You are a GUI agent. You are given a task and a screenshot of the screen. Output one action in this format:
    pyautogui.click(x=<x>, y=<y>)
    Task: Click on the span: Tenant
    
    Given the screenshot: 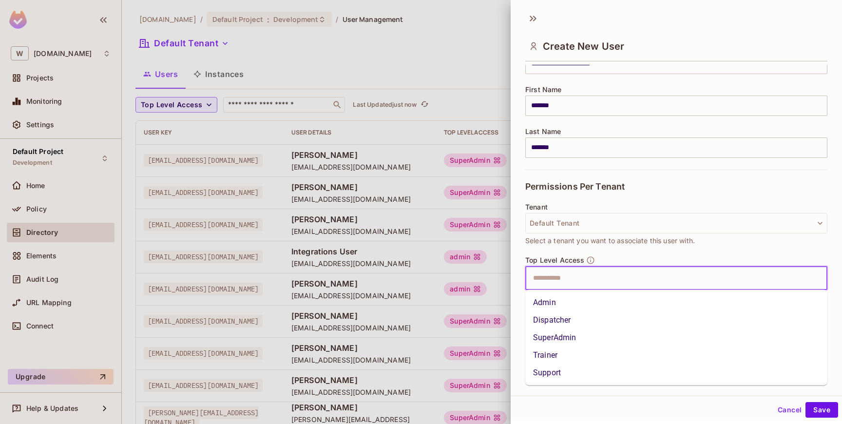 What is the action you would take?
    pyautogui.click(x=536, y=207)
    